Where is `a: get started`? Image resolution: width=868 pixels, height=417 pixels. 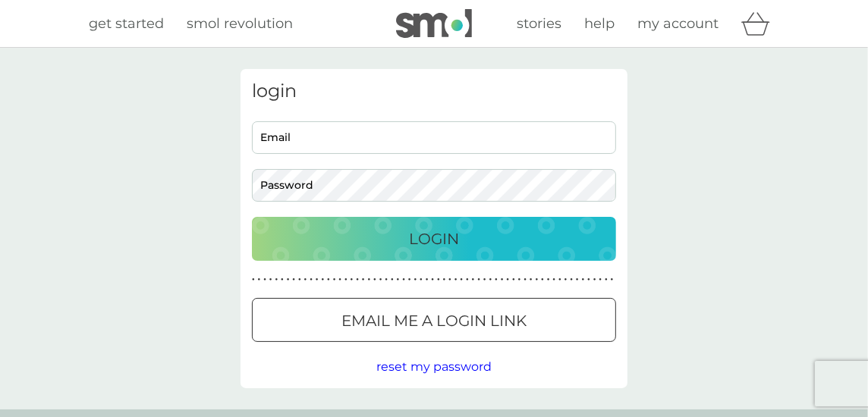
a: get started is located at coordinates (126, 23).